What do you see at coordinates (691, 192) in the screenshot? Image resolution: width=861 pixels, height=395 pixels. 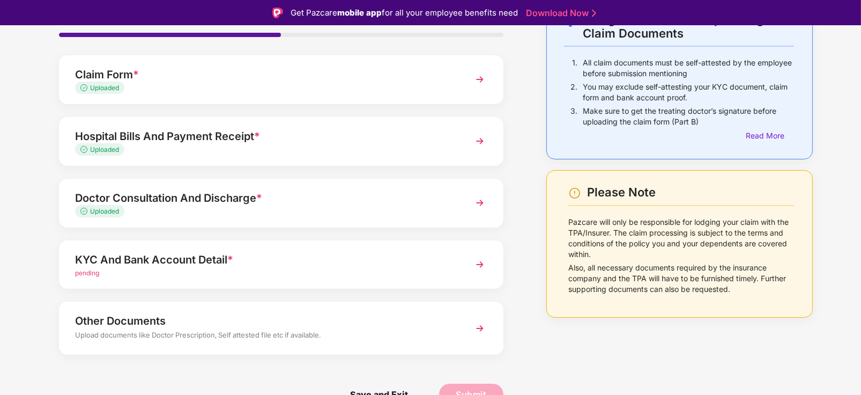 I see `div: Please Note` at bounding box center [691, 192].